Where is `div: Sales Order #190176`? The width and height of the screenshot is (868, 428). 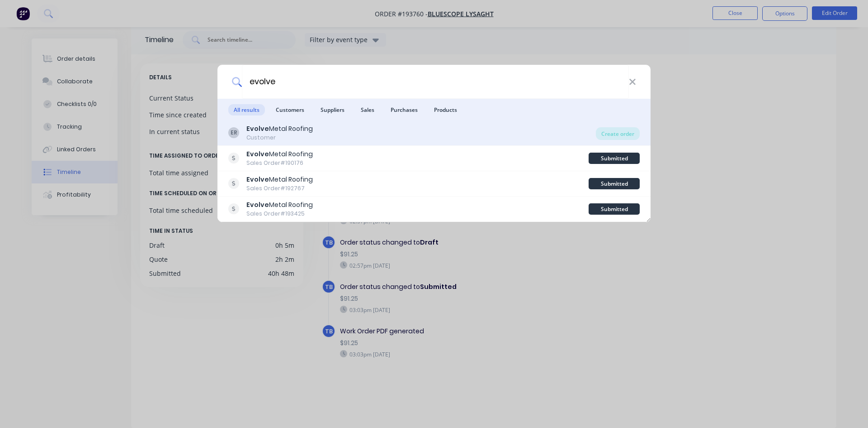
div: Sales Order #190176 is located at coordinates (280, 163).